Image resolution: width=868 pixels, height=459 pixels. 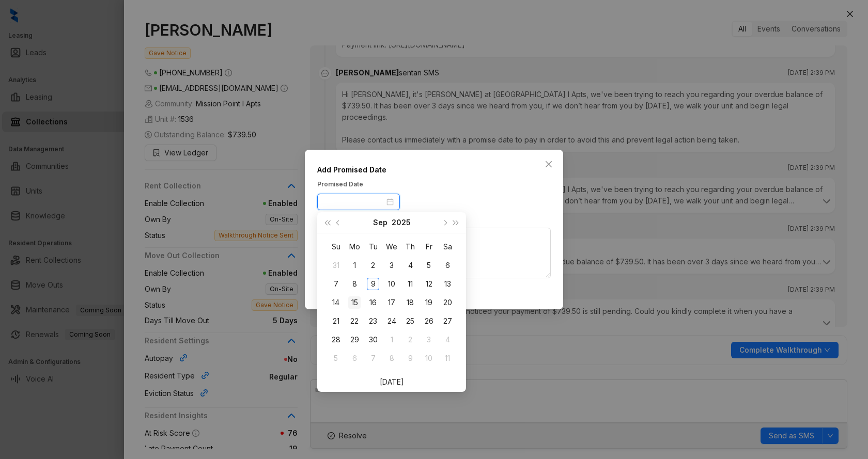 I want to click on td: 2025-09-29, so click(x=354, y=340).